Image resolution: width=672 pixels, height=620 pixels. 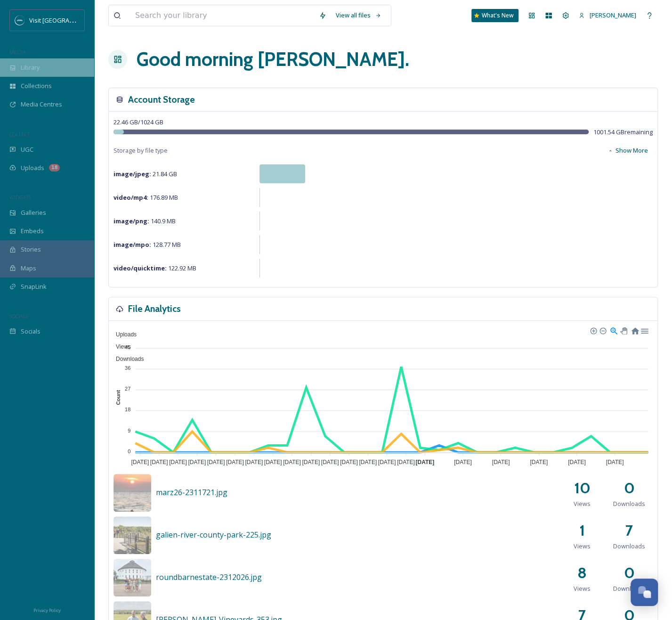 I want to click on span: MEDIA, so click(x=18, y=52).